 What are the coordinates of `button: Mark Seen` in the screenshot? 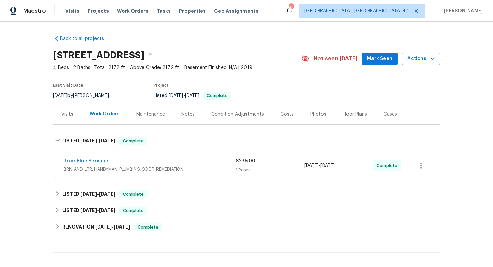 It's located at (380, 59).